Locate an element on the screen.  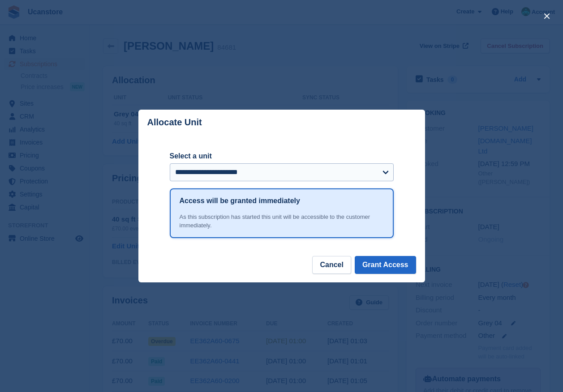
button: close is located at coordinates (547, 16).